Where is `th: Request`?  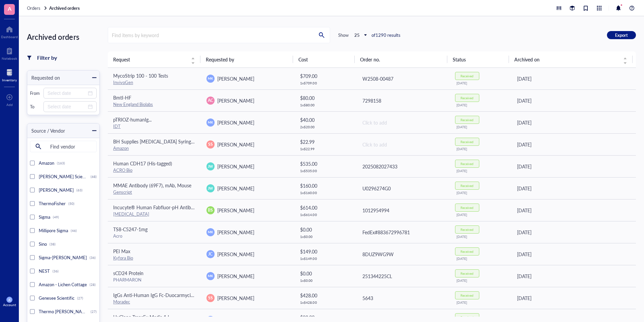
th: Request is located at coordinates (154, 60).